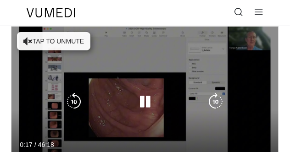 The height and width of the screenshot is (152, 290). What do you see at coordinates (26, 145) in the screenshot?
I see `span: 0:17` at bounding box center [26, 145].